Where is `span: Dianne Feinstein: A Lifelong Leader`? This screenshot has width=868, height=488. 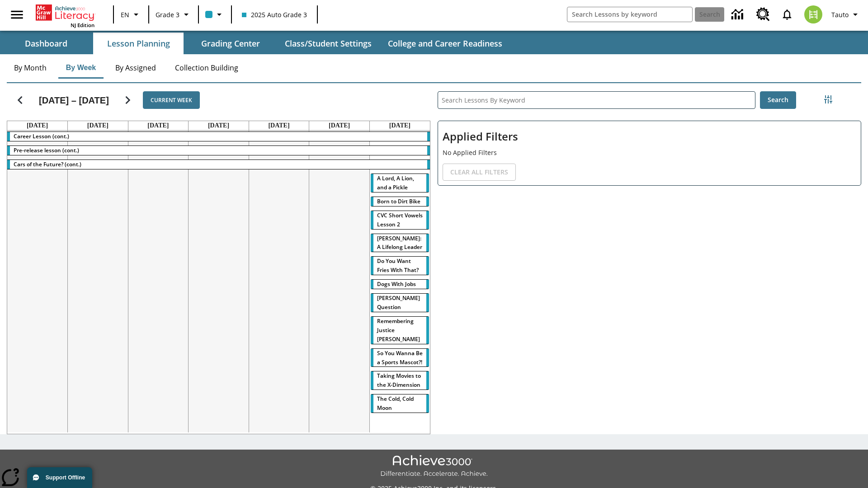 span: Dianne Feinstein: A Lifelong Leader is located at coordinates (400, 243).